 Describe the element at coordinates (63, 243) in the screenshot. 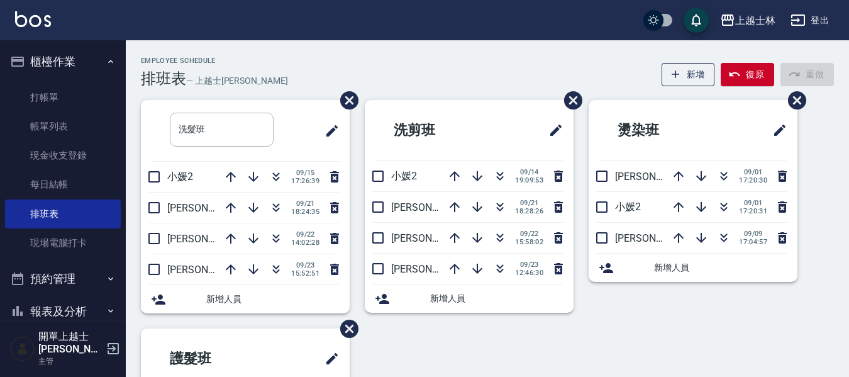

I see `a: 現場電腦打卡` at that location.